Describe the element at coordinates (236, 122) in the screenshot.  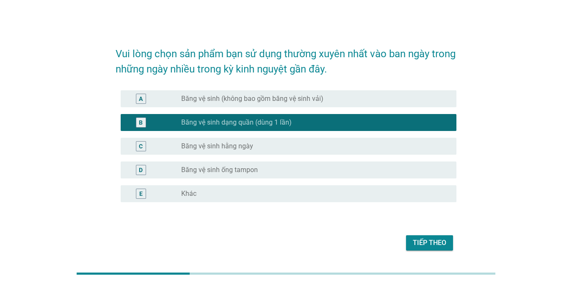
I see `label: Băng vệ sinh dạng quần (dùng 1 lần)` at that location.